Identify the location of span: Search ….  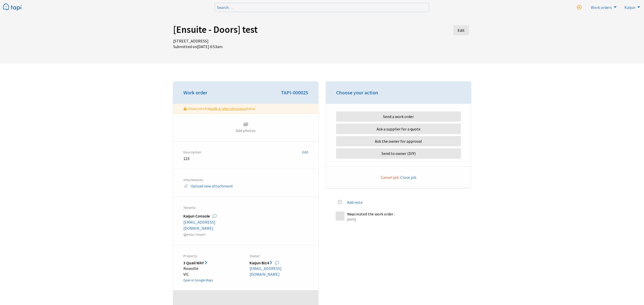
(225, 8).